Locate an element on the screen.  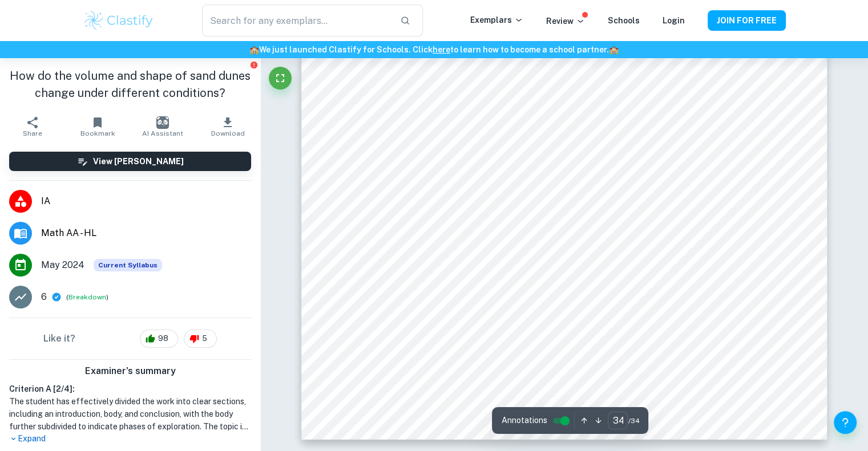
span: IA is located at coordinates (146, 201).